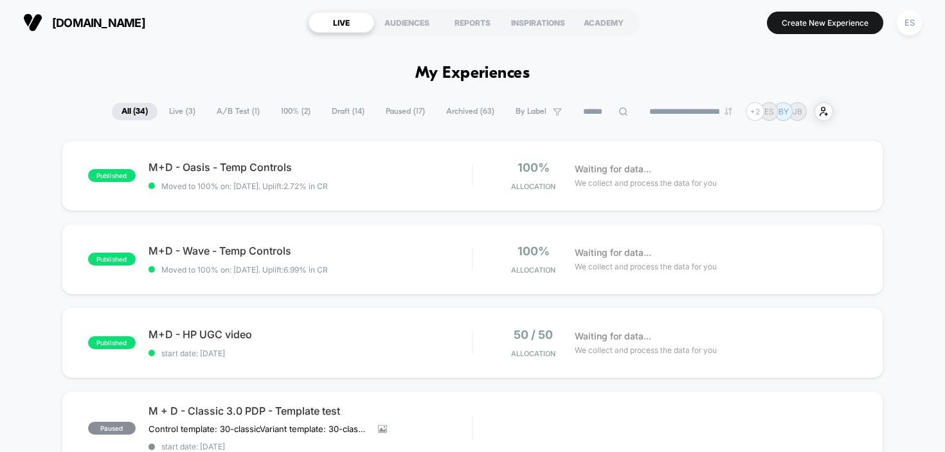  Describe the element at coordinates (909, 23) in the screenshot. I see `button: ES` at that location.